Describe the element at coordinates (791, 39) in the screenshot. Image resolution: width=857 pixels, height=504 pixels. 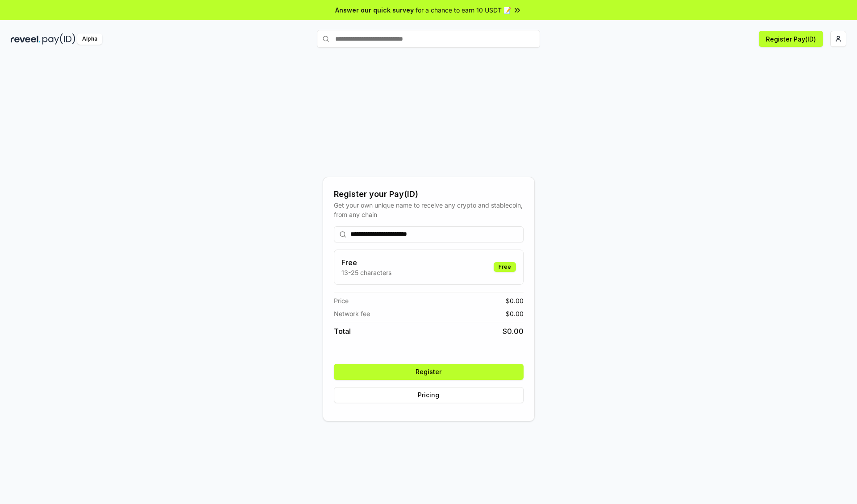
I see `button: Register Pay(ID)` at that location.